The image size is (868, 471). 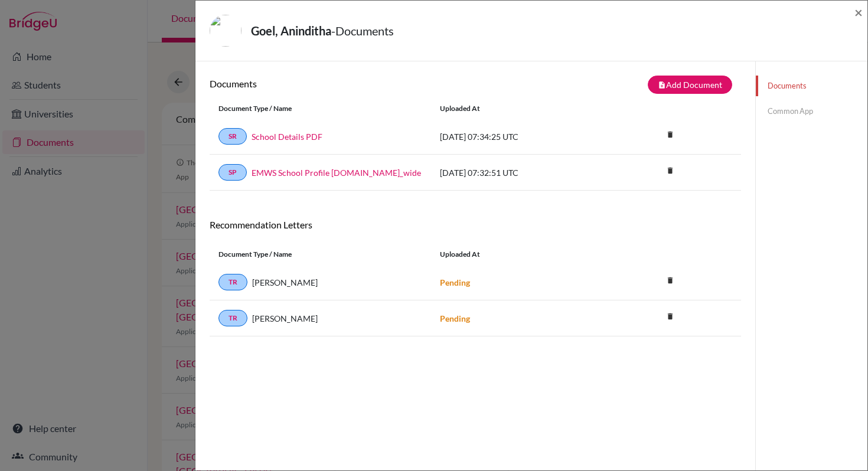 What do you see at coordinates (233, 172) in the screenshot?
I see `a: SP` at bounding box center [233, 172].